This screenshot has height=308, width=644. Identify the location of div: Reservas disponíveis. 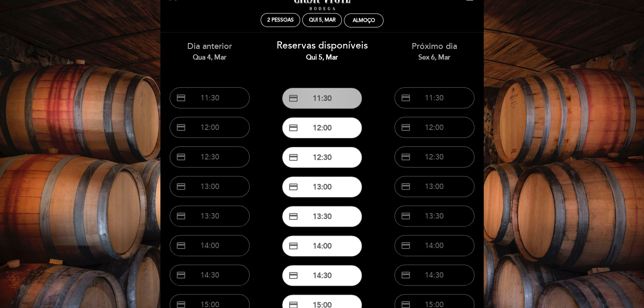
(322, 51).